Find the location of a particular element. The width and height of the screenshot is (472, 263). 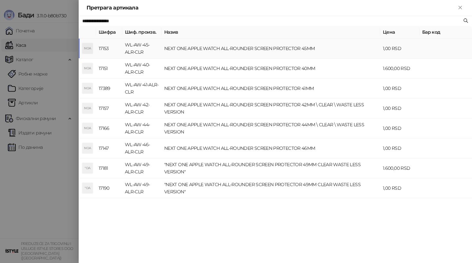

td: WL-AW-44-ALR-CLR is located at coordinates (142, 128).